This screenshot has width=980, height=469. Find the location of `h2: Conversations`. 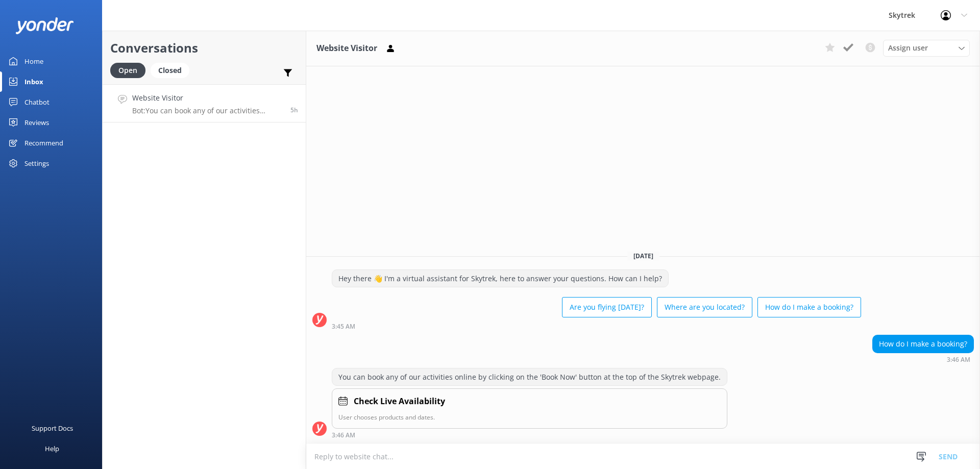

h2: Conversations is located at coordinates (204, 48).